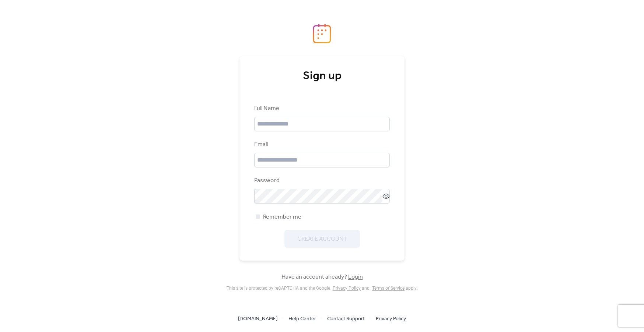 Image resolution: width=644 pixels, height=332 pixels. What do you see at coordinates (321, 109) in the screenshot?
I see `div: Full Name` at bounding box center [321, 109].